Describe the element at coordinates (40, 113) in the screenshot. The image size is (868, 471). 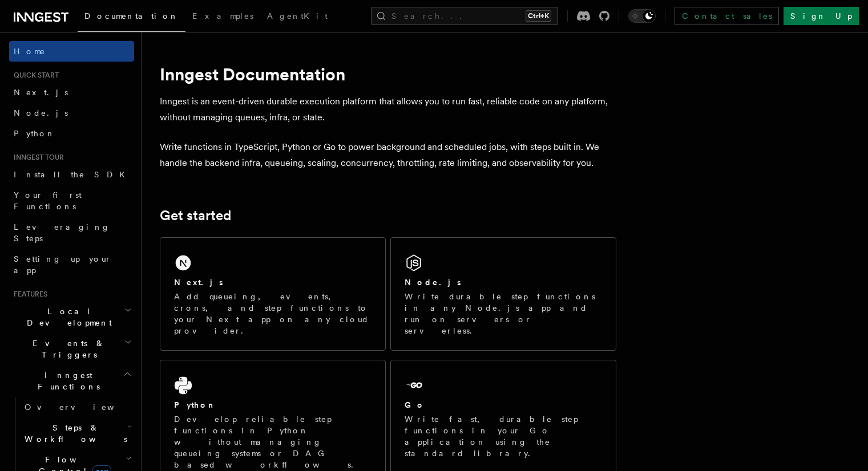
I see `span: Node.js` at that location.